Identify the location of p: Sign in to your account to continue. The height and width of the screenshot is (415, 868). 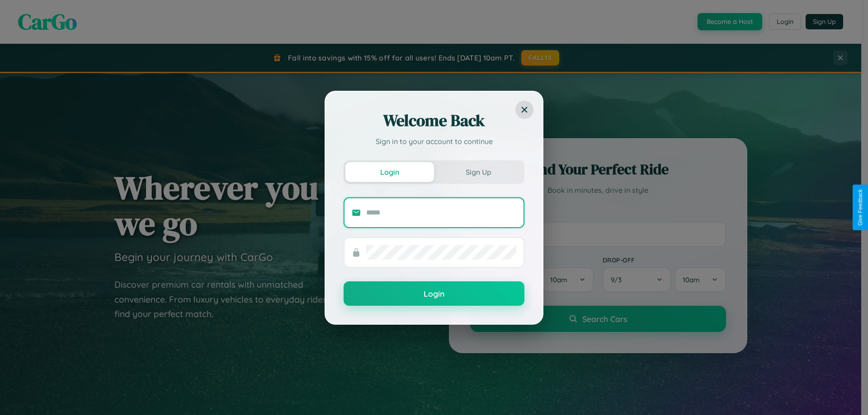
(434, 142).